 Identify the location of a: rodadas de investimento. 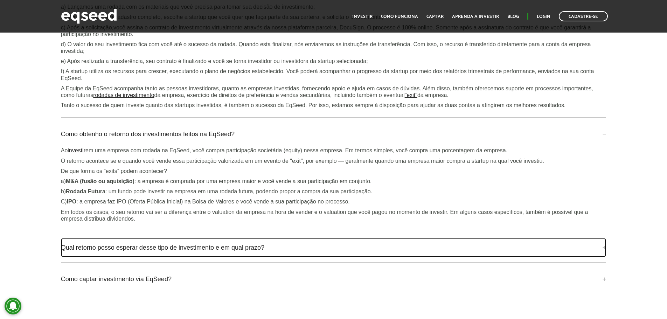
(124, 95).